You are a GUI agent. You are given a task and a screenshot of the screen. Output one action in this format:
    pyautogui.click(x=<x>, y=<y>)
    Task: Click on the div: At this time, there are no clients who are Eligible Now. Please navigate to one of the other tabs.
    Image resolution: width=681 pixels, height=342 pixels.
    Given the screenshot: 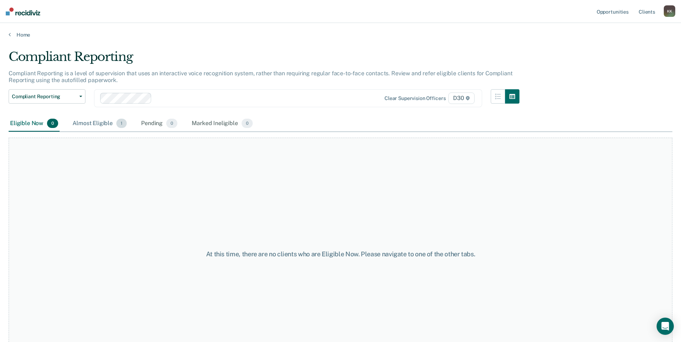 What is the action you would take?
    pyautogui.click(x=341, y=255)
    